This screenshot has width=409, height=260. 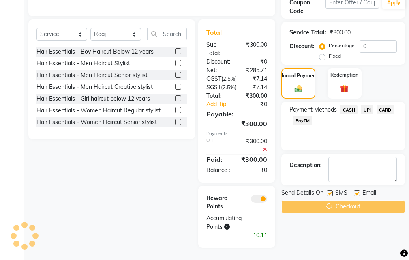 What do you see at coordinates (228, 223) in the screenshot?
I see `div: Accumulating Points` at bounding box center [228, 223].